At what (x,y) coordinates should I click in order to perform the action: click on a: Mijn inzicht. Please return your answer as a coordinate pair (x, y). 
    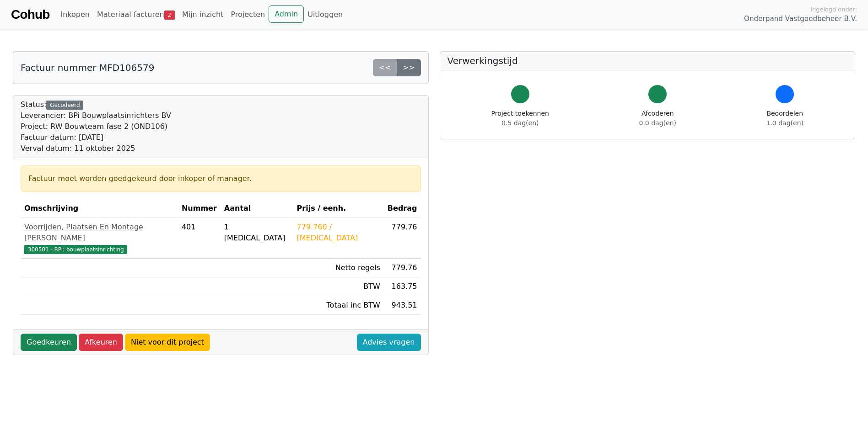
    Looking at the image, I should click on (203, 15).